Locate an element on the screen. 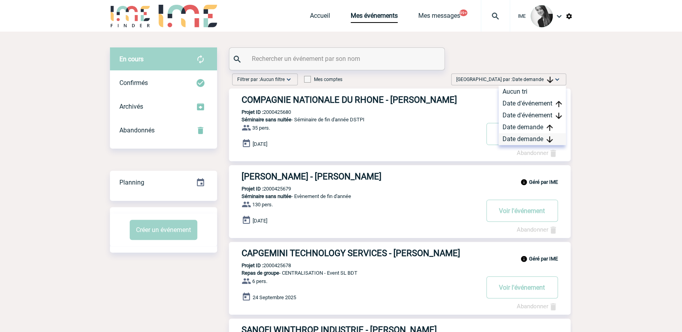  span: 35 pers. is located at coordinates (261, 128).